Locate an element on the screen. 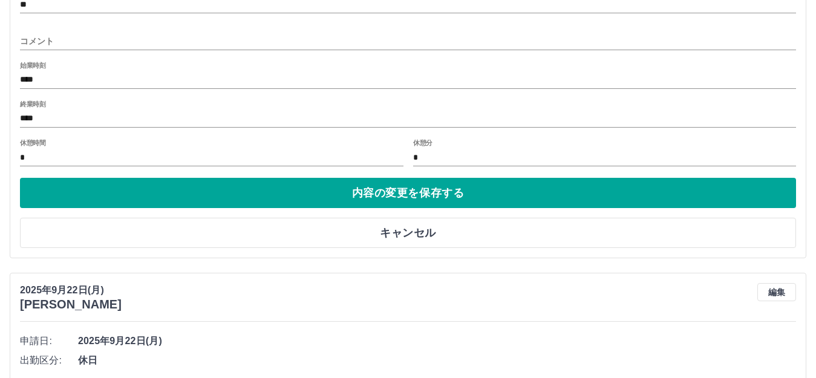 This screenshot has height=378, width=816. button: キャンセル is located at coordinates (408, 233).